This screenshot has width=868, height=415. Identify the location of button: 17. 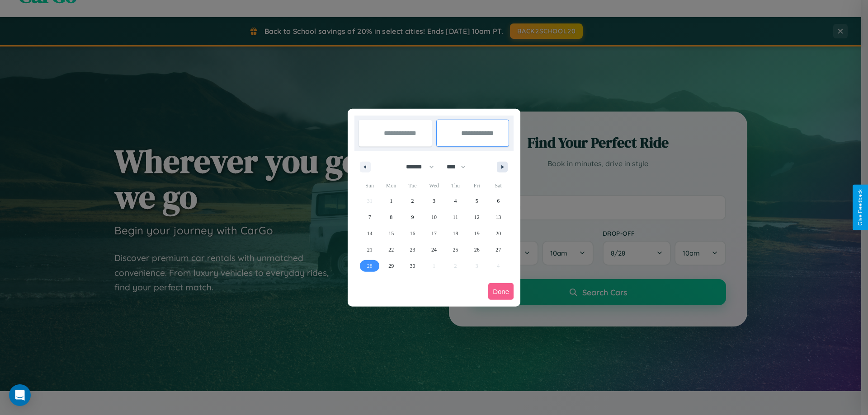
(434, 233).